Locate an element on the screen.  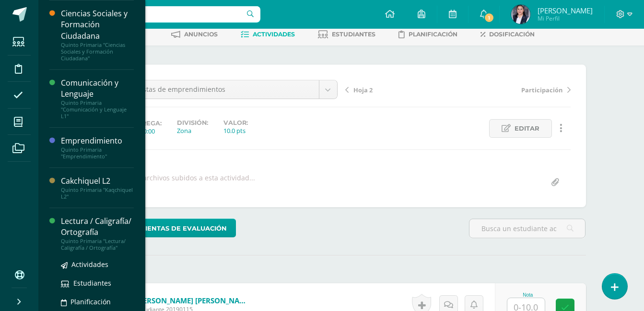
a: Participación is located at coordinates (514, 90).